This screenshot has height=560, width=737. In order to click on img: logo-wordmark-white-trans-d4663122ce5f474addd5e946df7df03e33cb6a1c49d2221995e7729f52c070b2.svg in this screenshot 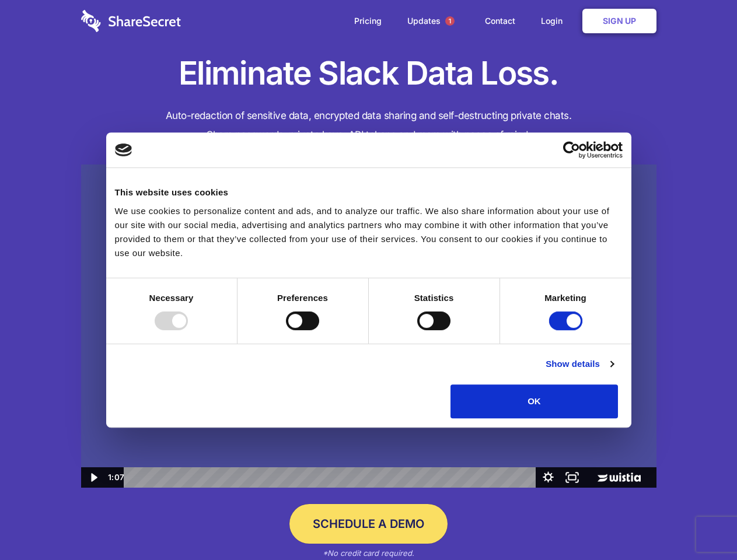, I will do `click(131, 21)`.